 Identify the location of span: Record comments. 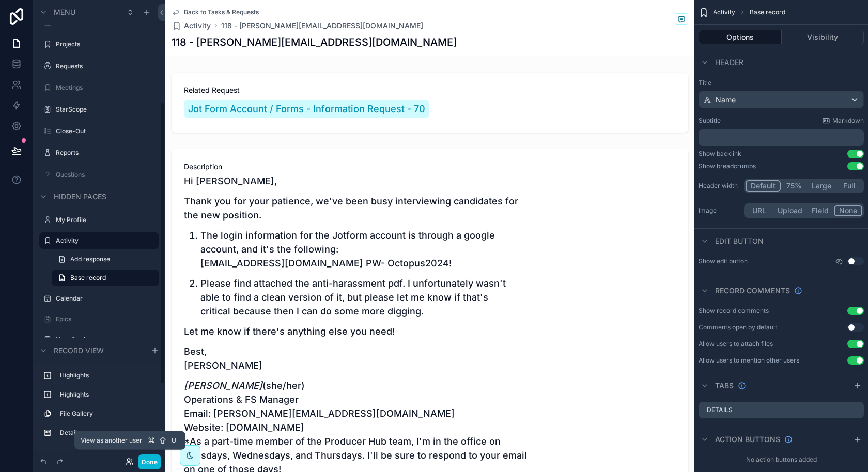
(752, 291).